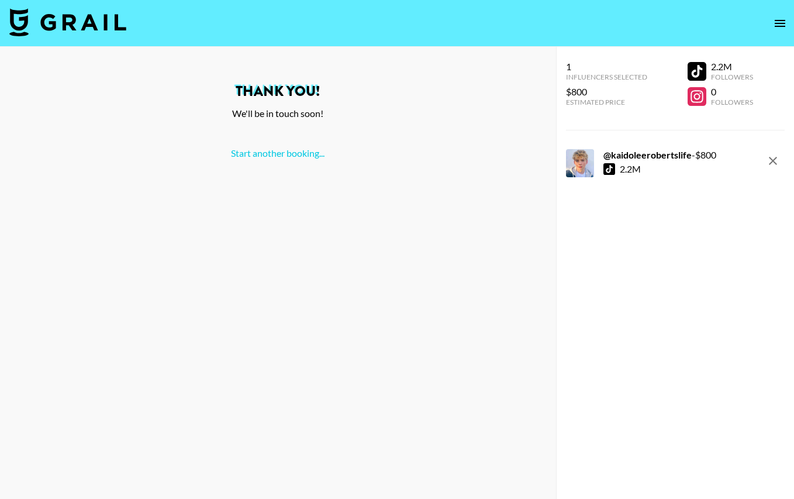 The height and width of the screenshot is (499, 794). Describe the element at coordinates (278, 153) in the screenshot. I see `a: Start another booking...` at that location.